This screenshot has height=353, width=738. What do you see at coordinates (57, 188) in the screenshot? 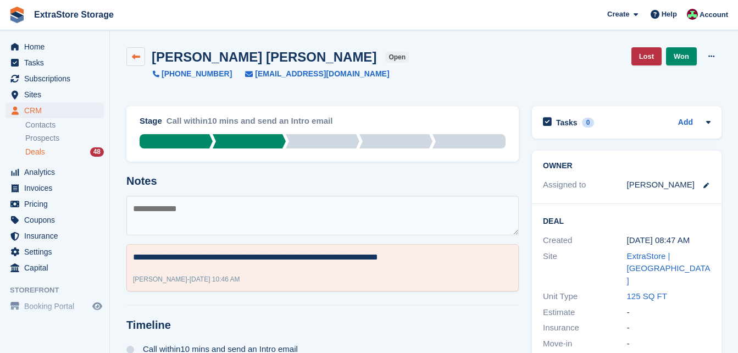
I see `span: Invoices` at bounding box center [57, 188].